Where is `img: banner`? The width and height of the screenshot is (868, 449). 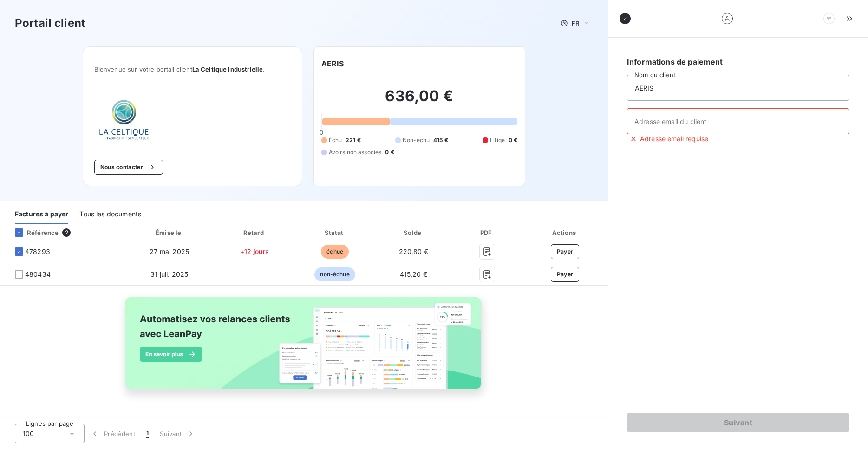
img: banner is located at coordinates (304, 348).